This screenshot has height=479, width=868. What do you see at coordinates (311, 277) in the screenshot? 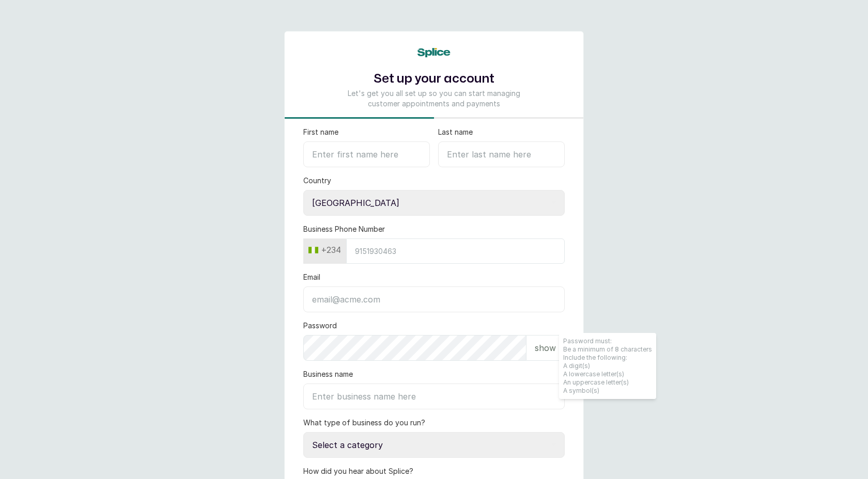
I see `label: Email` at bounding box center [311, 277].